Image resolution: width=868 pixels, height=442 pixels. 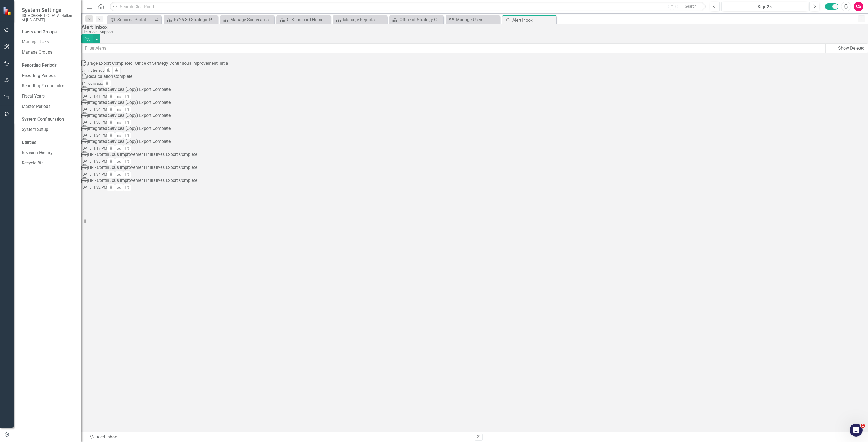 What do you see at coordinates (852, 49) in the screenshot?
I see `div: Show Deleted` at bounding box center [852, 49].